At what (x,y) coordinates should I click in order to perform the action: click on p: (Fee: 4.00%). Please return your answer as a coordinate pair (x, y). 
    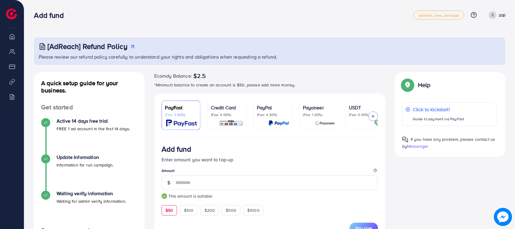
    Looking at the image, I should click on (227, 115).